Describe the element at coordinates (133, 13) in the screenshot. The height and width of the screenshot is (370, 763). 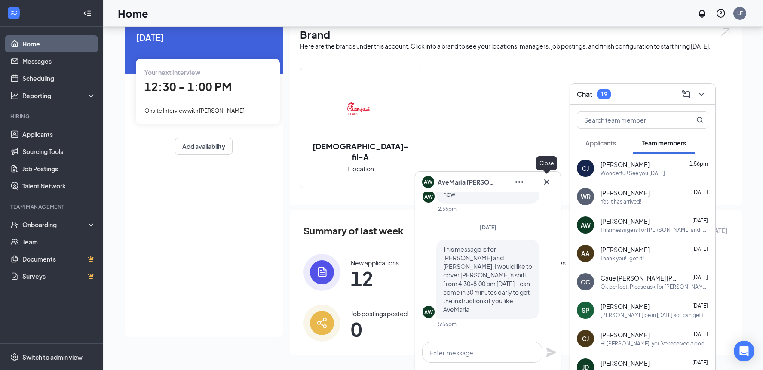
I see `h1: Home` at that location.